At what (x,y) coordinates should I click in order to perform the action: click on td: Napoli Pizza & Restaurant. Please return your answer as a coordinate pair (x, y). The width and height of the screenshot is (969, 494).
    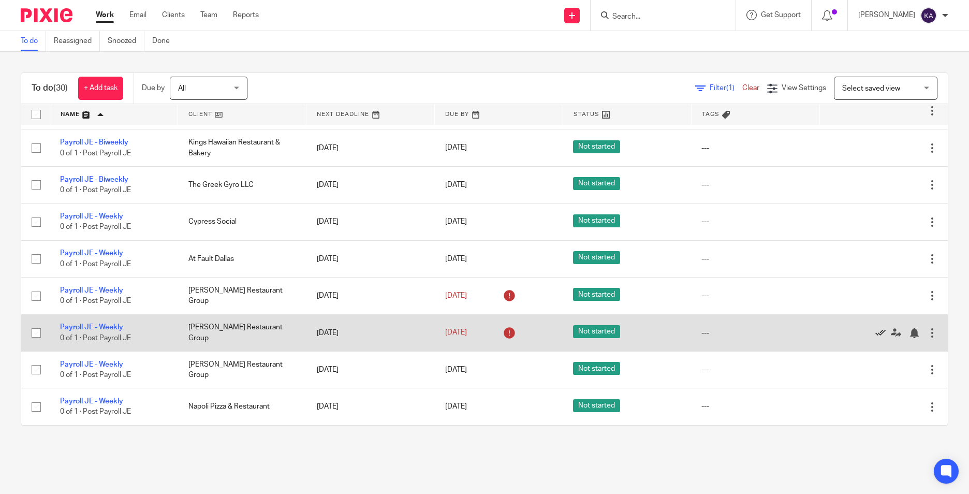
    Looking at the image, I should click on (242, 406).